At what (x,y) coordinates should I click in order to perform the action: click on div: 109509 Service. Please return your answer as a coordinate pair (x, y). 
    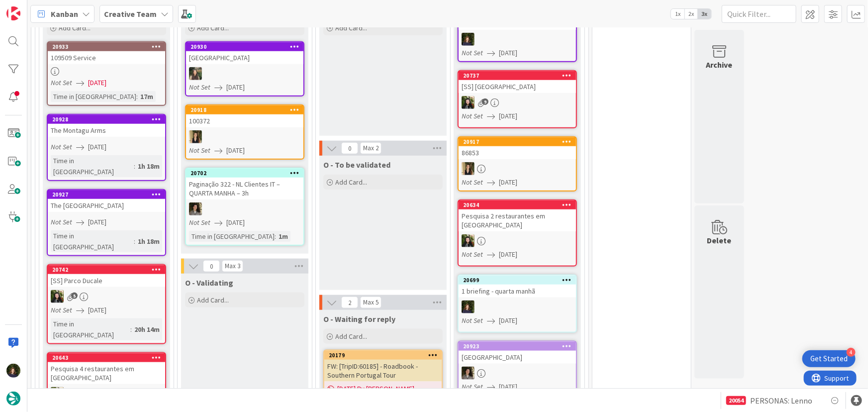
    Looking at the image, I should click on (107, 57).